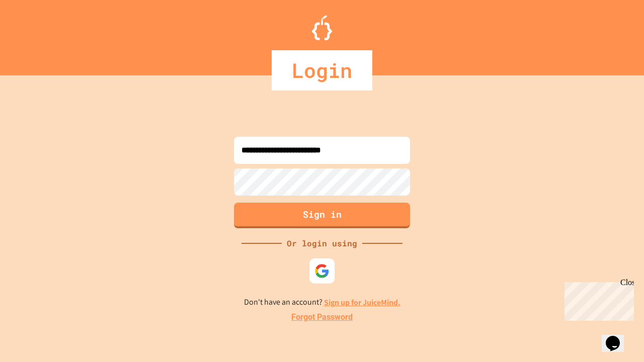 This screenshot has height=362, width=644. Describe the element at coordinates (322, 317) in the screenshot. I see `a: Forgot Password` at that location.